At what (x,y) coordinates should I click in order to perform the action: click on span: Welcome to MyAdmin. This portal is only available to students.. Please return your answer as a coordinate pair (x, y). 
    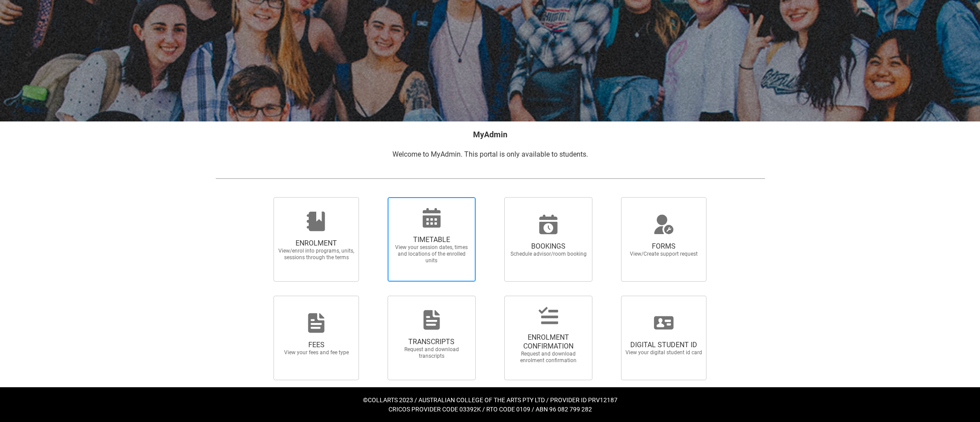
    Looking at the image, I should click on (490, 154).